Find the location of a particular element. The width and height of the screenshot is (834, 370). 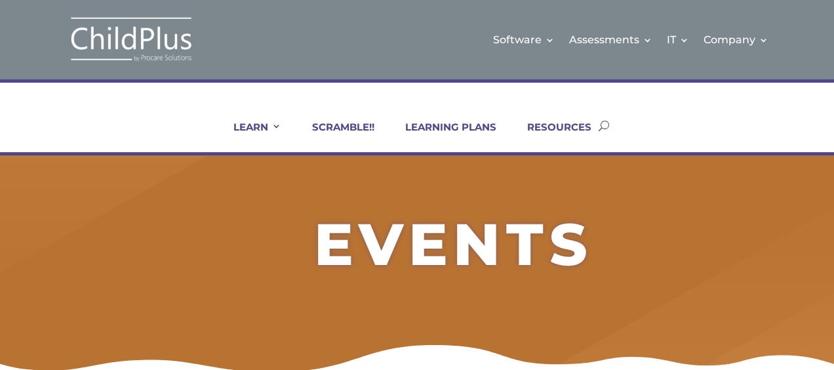

a: SCRAMBLE!! is located at coordinates (335, 136).